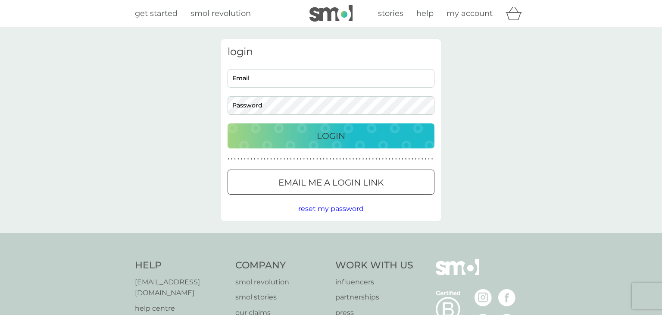 The image size is (662, 315). What do you see at coordinates (221, 13) in the screenshot?
I see `span: smol revolution` at bounding box center [221, 13].